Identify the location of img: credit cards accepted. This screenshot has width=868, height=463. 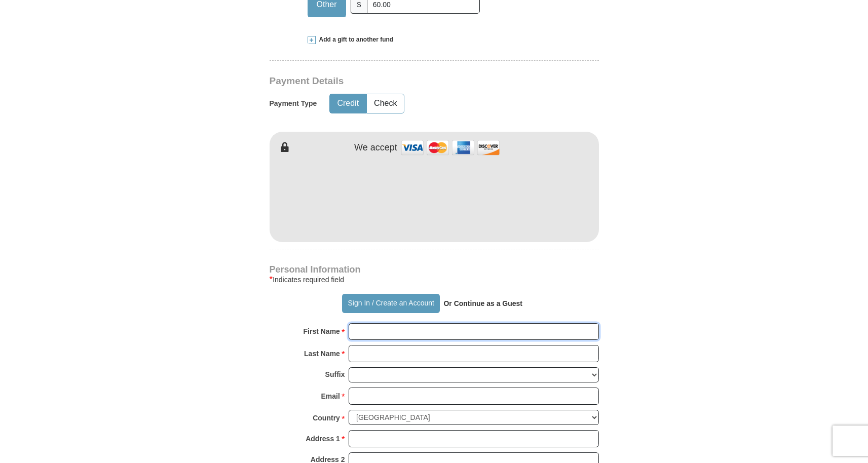
(450, 148).